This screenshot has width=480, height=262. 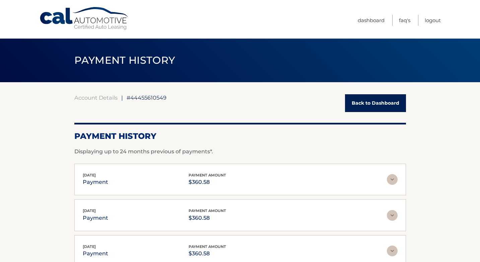 What do you see at coordinates (240, 152) in the screenshot?
I see `p: Displaying up to 24 months previous of payments*.` at bounding box center [240, 152].